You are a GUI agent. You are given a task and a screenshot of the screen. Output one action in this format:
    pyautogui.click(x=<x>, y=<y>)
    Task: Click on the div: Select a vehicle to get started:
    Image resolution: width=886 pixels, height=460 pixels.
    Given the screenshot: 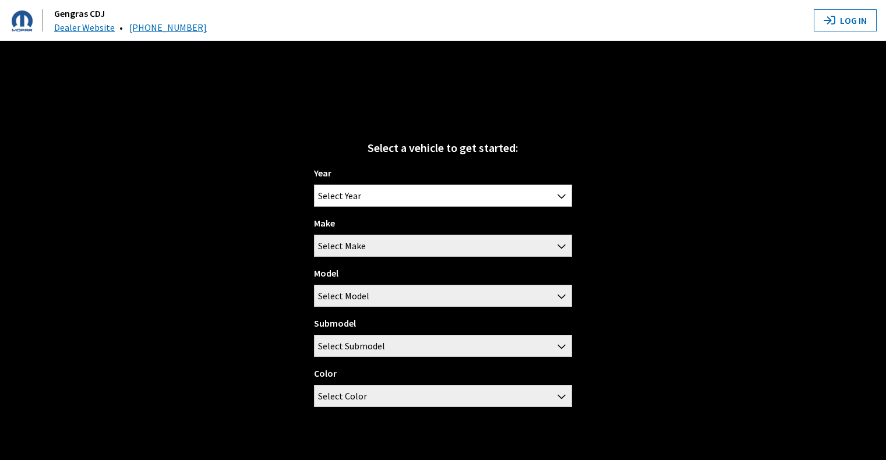 What is the action you would take?
    pyautogui.click(x=443, y=148)
    